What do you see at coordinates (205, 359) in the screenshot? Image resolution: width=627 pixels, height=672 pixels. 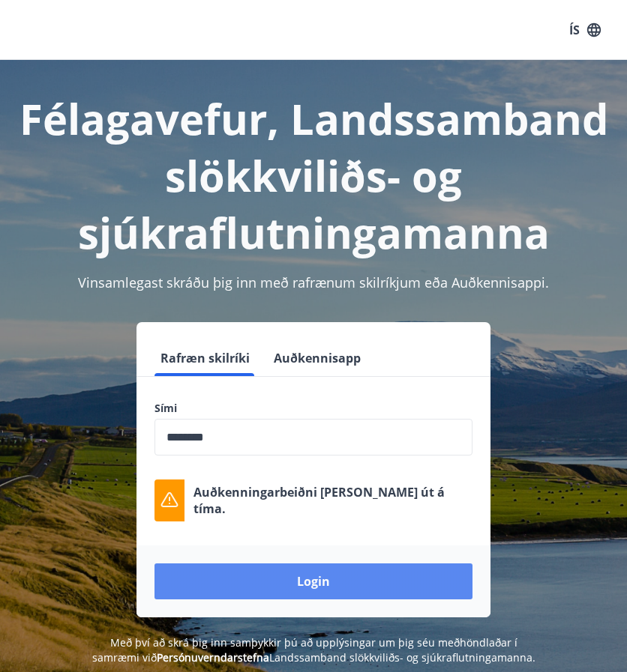 I see `button: Rafræn skilríki` at bounding box center [205, 359].